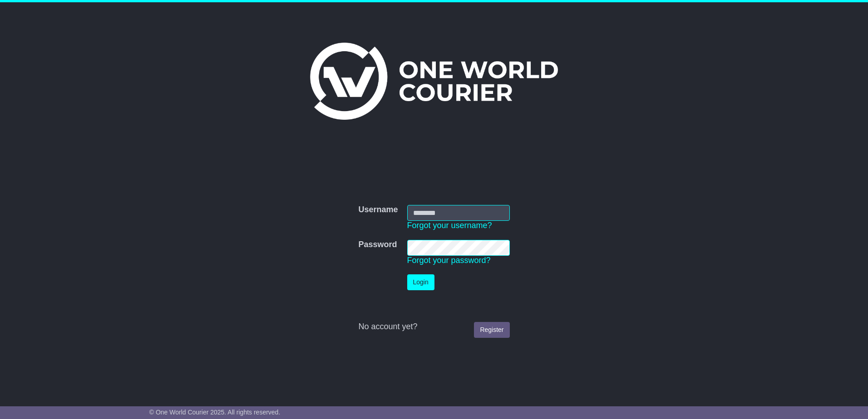 The height and width of the screenshot is (419, 868). Describe the element at coordinates (492, 330) in the screenshot. I see `a: Register` at that location.